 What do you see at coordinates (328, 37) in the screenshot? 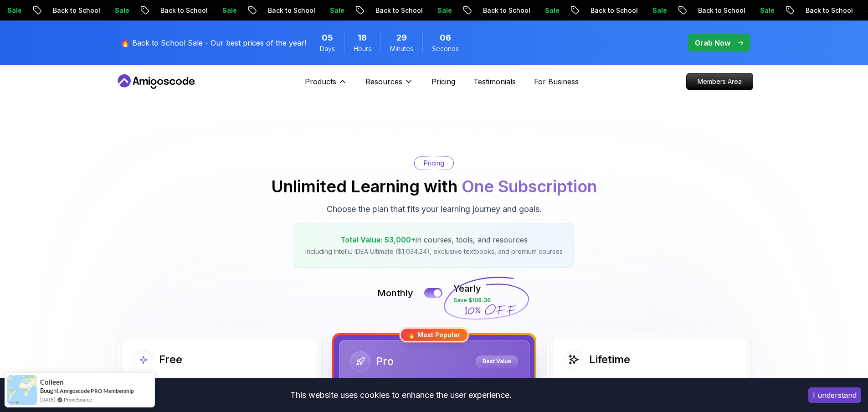
I see `span: 5 Days` at bounding box center [328, 37].